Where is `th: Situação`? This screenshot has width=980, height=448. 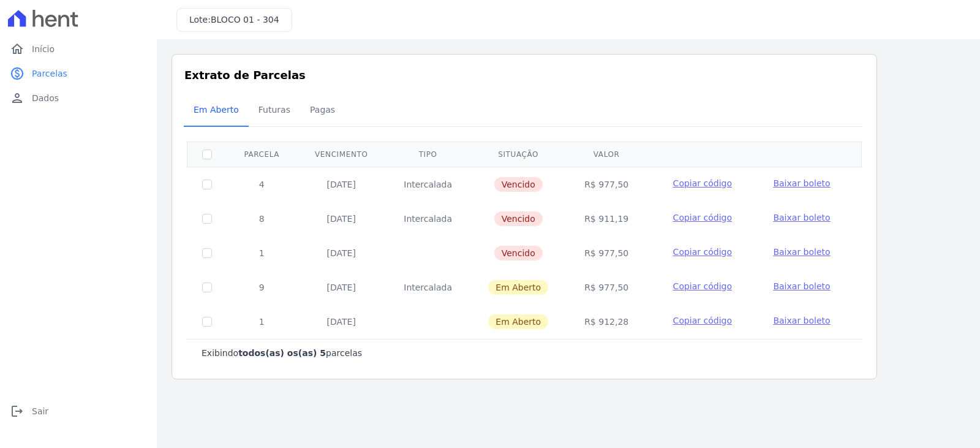
th: Situação is located at coordinates (519, 154).